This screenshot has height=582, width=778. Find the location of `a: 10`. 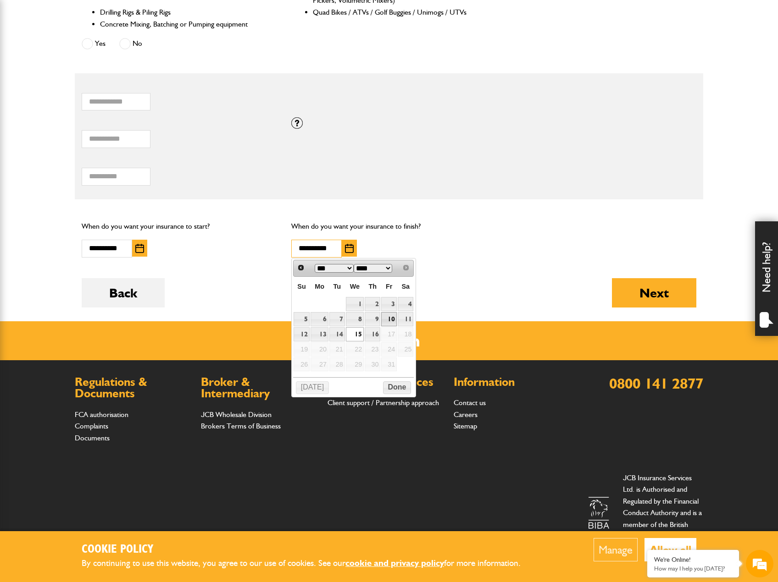

a: 10 is located at coordinates (389, 319).